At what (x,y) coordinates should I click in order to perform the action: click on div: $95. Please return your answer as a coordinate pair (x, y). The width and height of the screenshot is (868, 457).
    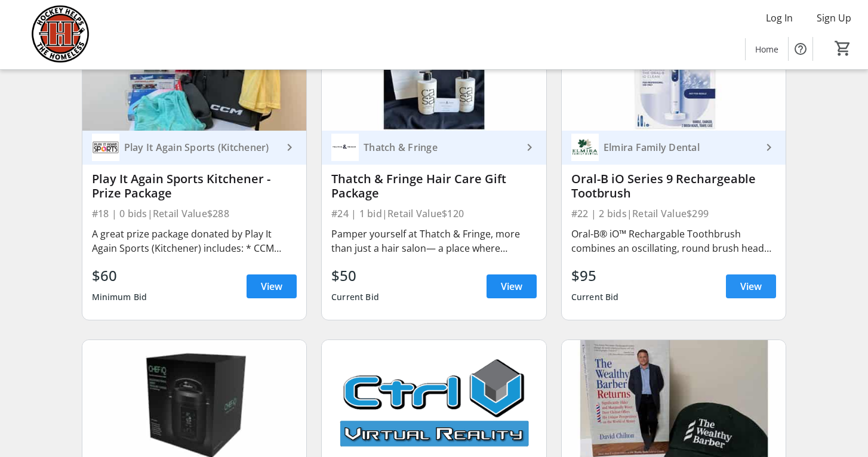
    Looking at the image, I should click on (595, 276).